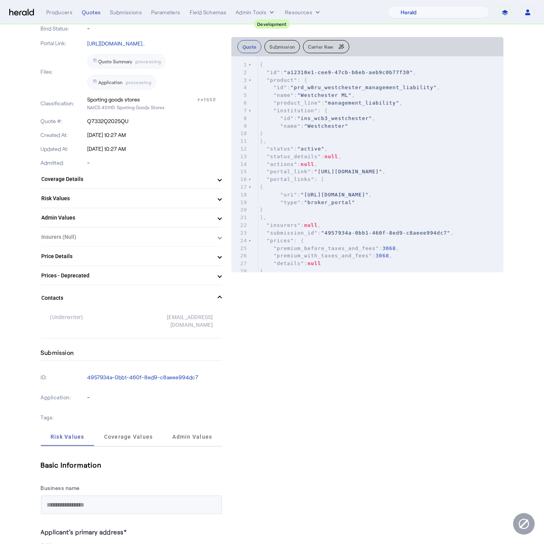  I want to click on span: "submission_id", so click(292, 232).